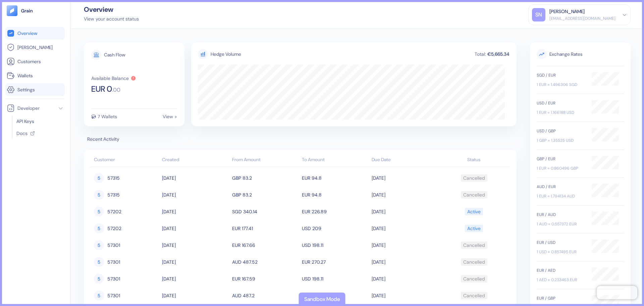  What do you see at coordinates (116, 90) in the screenshot?
I see `span: . 00` at bounding box center [116, 90].